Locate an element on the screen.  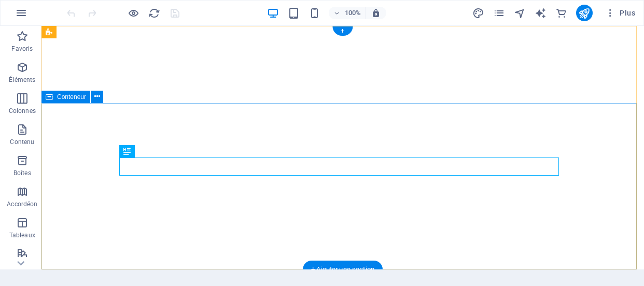
button: publish is located at coordinates (584, 13).